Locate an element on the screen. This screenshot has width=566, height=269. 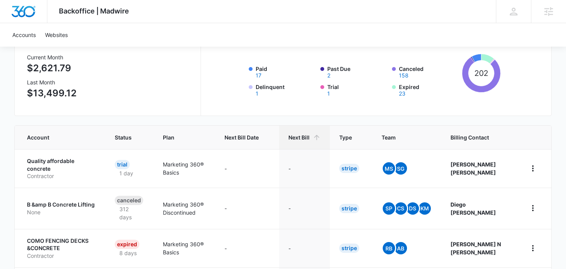
button: Past Due is located at coordinates (329, 75).